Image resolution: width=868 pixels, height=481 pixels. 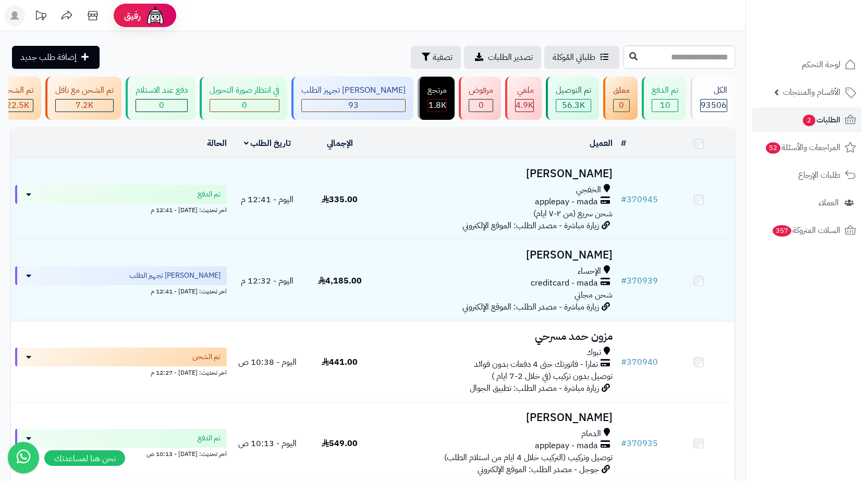 I want to click on span: 56.3K, so click(x=573, y=105).